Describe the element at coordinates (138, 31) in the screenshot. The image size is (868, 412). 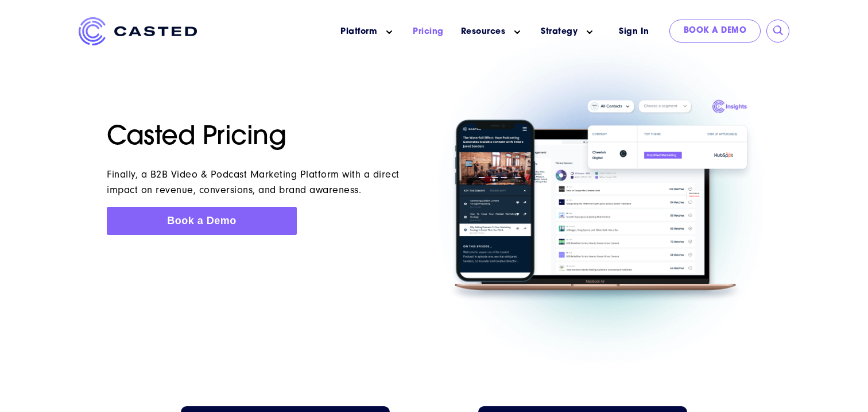
I see `img: Casted_Logo_Horizontal_FullColor_PUR_BLUE` at that location.